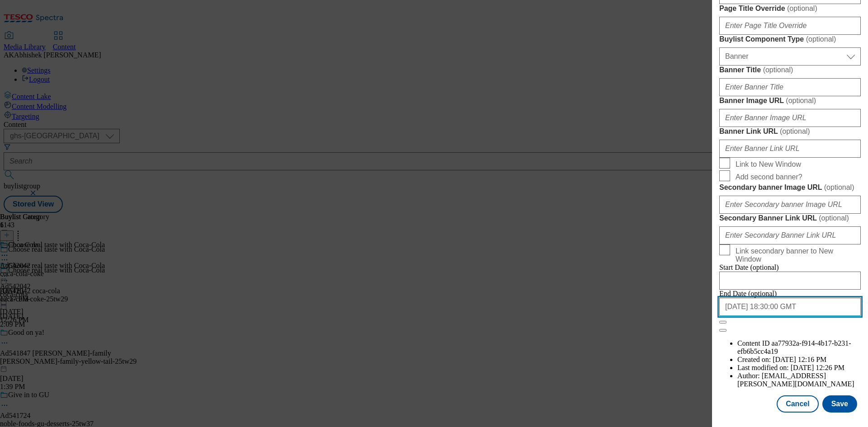 This screenshot has height=427, width=868. Describe the element at coordinates (790, 118) in the screenshot. I see `input: Enter Banner Image URL` at that location.